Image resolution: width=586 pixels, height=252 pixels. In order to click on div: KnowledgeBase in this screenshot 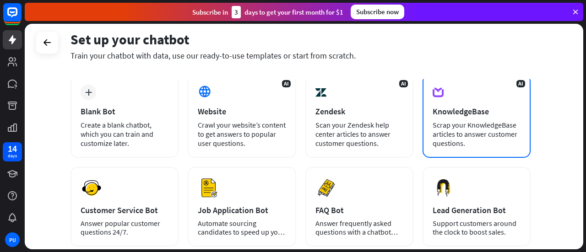, I will do `click(477, 111)`.